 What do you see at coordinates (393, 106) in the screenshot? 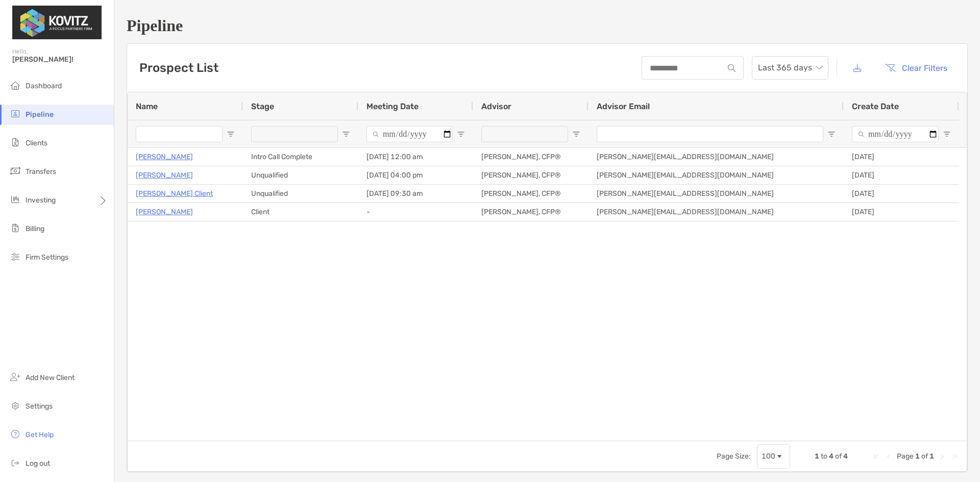
I see `span: Meeting Date` at bounding box center [393, 106].